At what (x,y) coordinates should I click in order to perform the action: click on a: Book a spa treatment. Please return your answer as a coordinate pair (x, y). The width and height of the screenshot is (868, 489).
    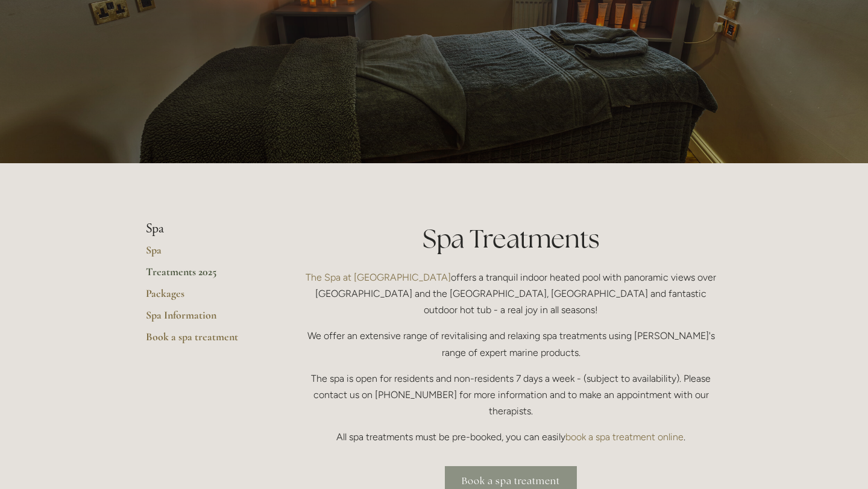
    Looking at the image, I should click on (203, 341).